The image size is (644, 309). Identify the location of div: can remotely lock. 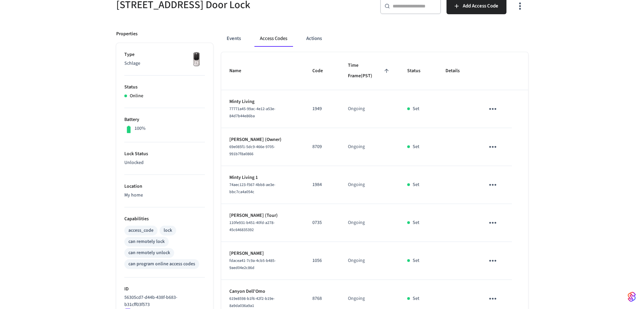
(146, 241).